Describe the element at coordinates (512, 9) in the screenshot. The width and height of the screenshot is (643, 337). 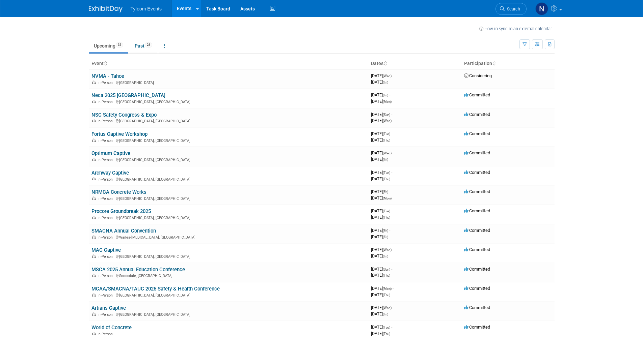
I see `span: Search` at that location.